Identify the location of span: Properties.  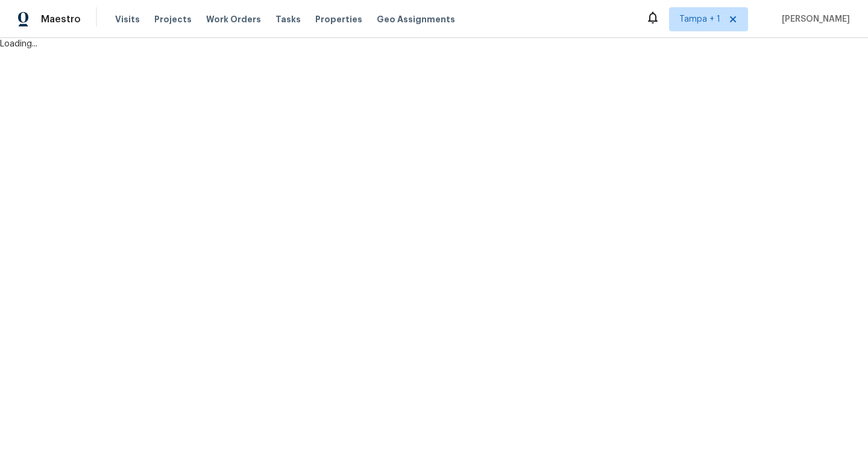
(338, 20).